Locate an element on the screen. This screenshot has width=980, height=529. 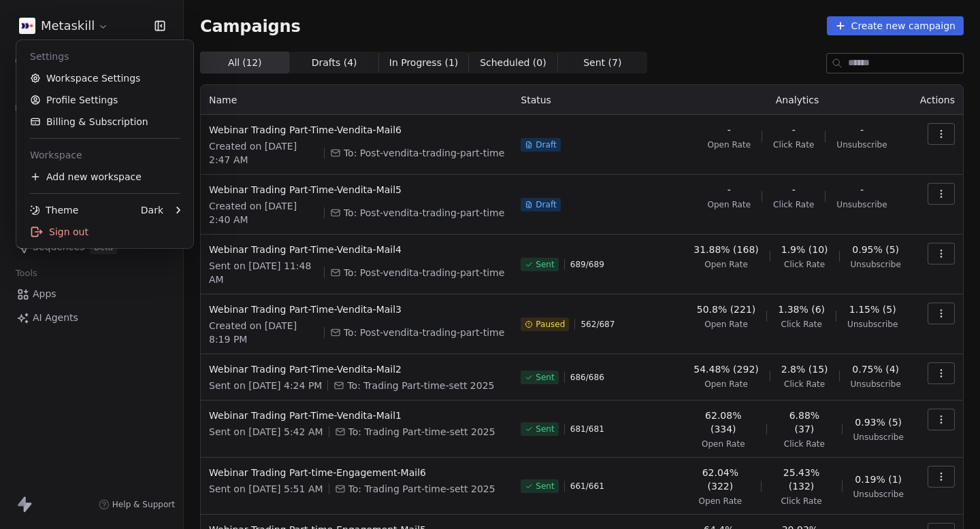
span: 681 / 681 is located at coordinates (587, 429).